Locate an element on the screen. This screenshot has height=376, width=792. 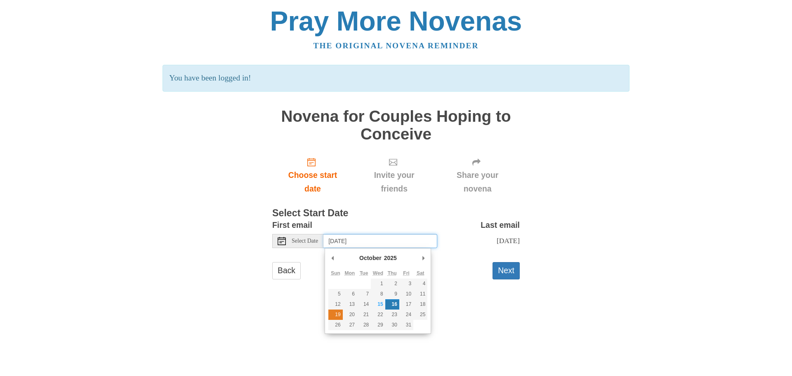
abbr: Wednesday is located at coordinates (378, 273).